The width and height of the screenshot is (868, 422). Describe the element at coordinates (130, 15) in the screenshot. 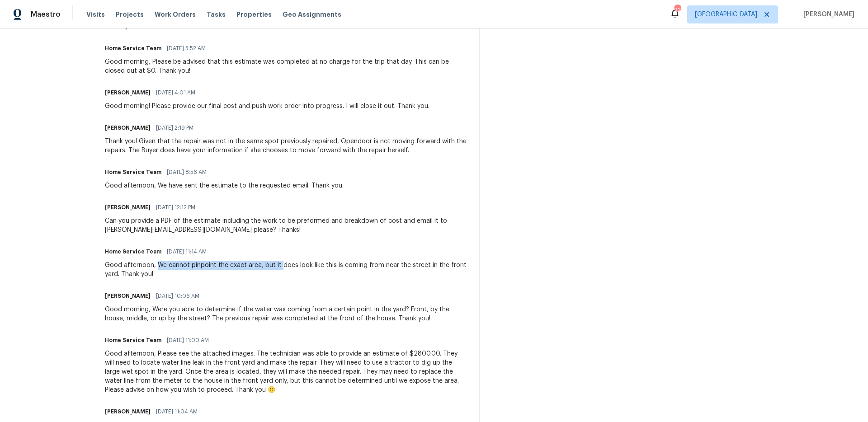

I see `span: Projects` at that location.